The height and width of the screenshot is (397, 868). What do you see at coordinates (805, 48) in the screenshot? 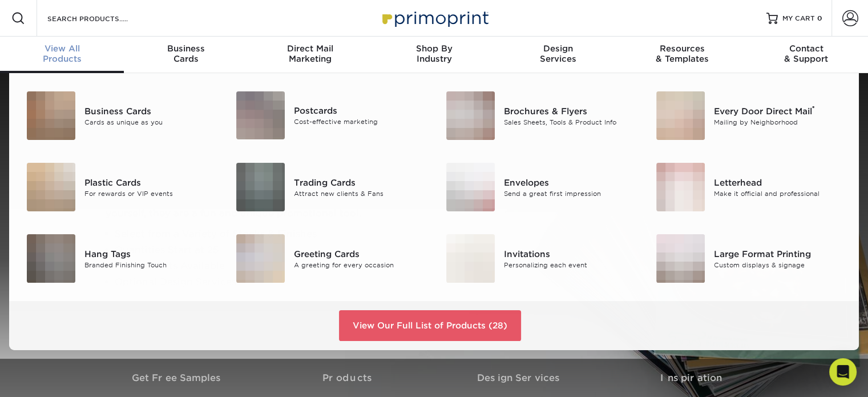
I see `span: Contact` at bounding box center [805, 48].